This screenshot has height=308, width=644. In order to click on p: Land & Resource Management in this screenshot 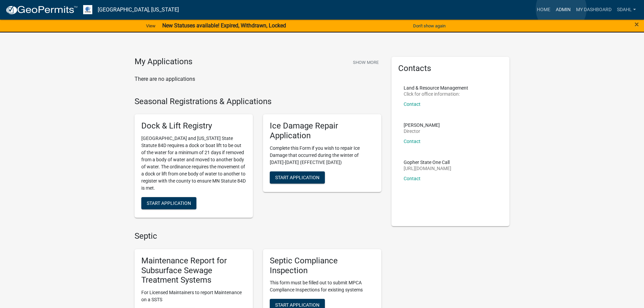, I will do `click(436, 88)`.